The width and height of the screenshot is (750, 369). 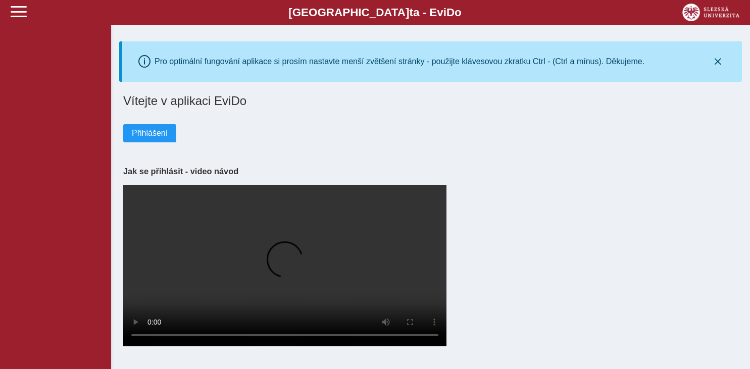 I want to click on span: o, so click(x=458, y=12).